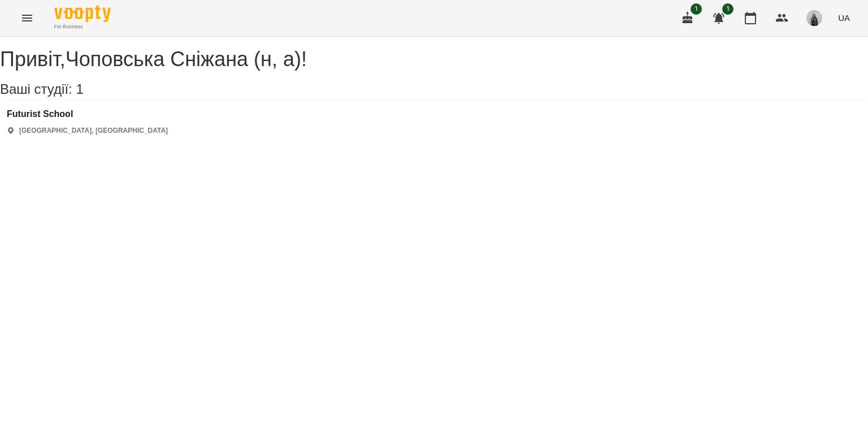  What do you see at coordinates (82, 13) in the screenshot?
I see `img: Voopty Logo` at bounding box center [82, 13].